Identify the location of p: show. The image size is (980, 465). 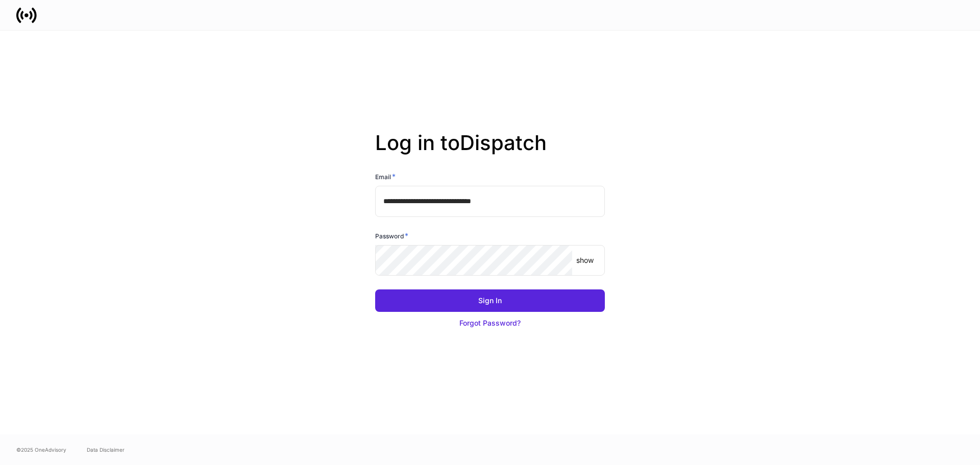
(585, 260).